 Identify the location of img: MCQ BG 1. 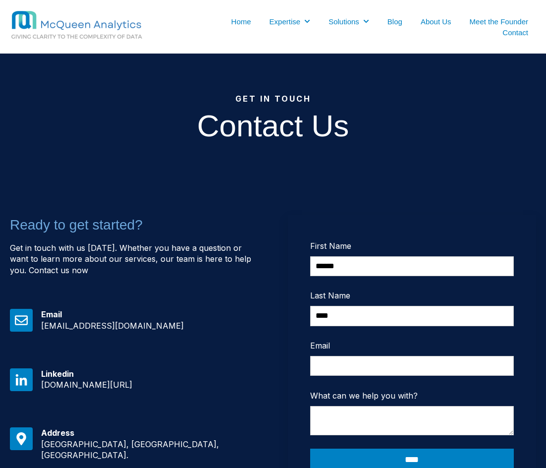
(97, 25).